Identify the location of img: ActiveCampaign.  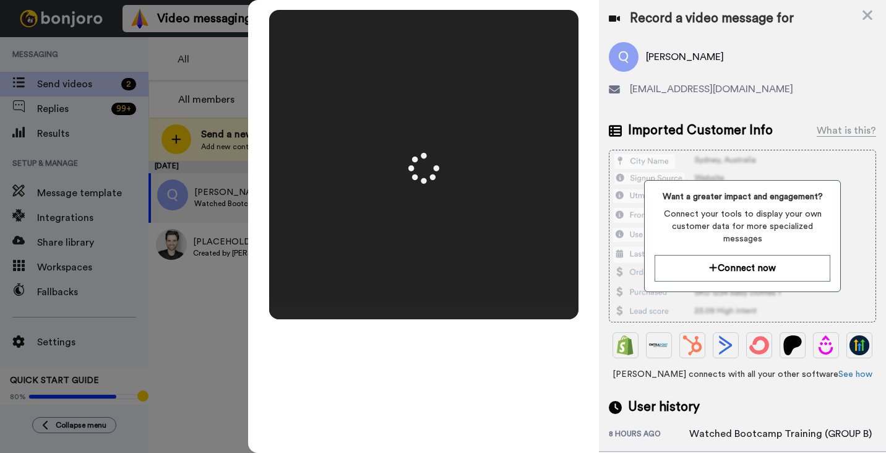
(726, 345).